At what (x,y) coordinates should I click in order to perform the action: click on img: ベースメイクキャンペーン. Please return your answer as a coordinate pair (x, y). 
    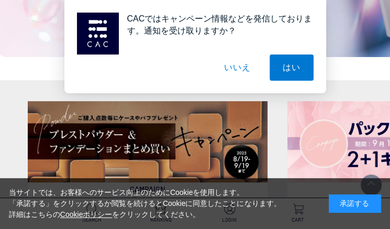
    Looking at the image, I should click on (148, 141).